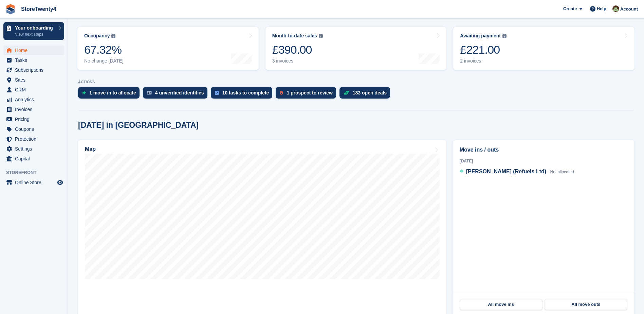 The image size is (644, 314). What do you see at coordinates (35, 50) in the screenshot?
I see `span: Home` at bounding box center [35, 50].